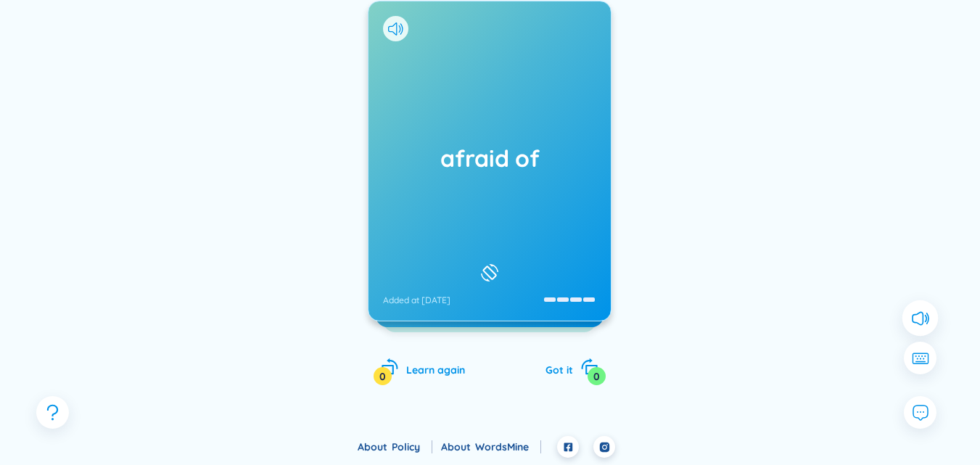 Image resolution: width=980 pixels, height=465 pixels. What do you see at coordinates (52, 413) in the screenshot?
I see `span: question` at bounding box center [52, 413].